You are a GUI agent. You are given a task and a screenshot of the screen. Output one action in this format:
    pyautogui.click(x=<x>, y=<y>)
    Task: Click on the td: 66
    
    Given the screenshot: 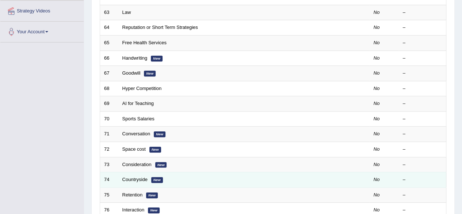 What is the action you would take?
    pyautogui.click(x=109, y=58)
    